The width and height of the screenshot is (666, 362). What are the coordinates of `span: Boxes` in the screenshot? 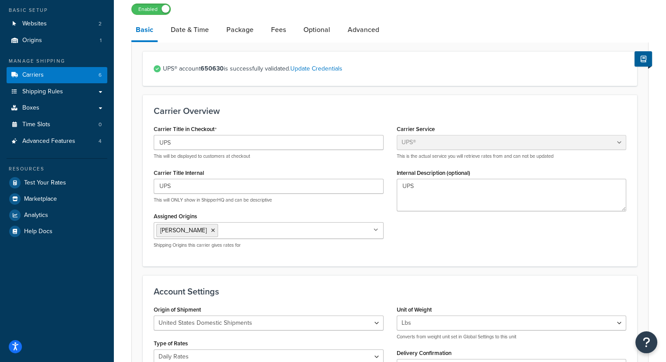 It's located at (31, 108).